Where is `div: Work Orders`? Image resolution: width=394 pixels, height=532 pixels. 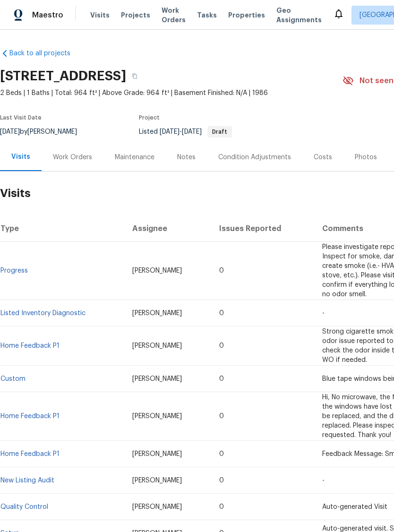
div: Work Orders is located at coordinates (72, 157).